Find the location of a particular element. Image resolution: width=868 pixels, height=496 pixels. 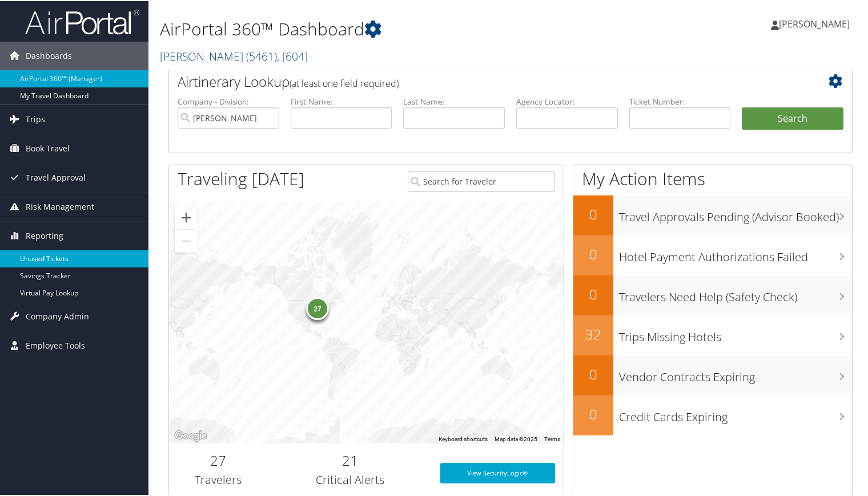

h3: Critical Alerts is located at coordinates (350, 478).